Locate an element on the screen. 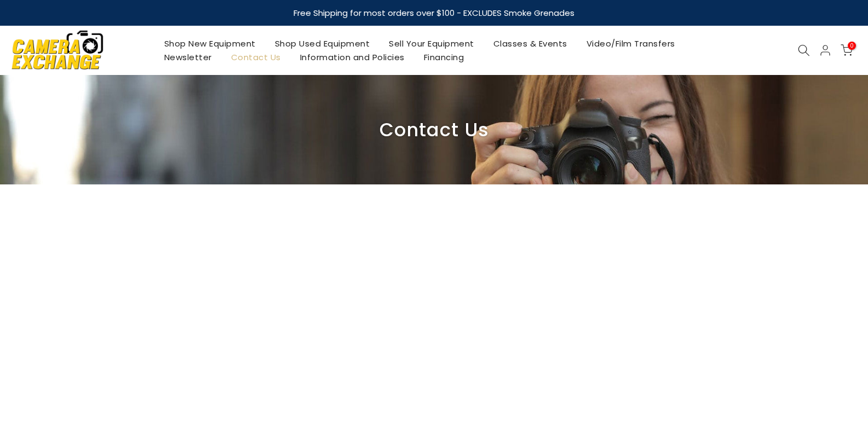 The height and width of the screenshot is (423, 868). span: 0 is located at coordinates (852, 46).